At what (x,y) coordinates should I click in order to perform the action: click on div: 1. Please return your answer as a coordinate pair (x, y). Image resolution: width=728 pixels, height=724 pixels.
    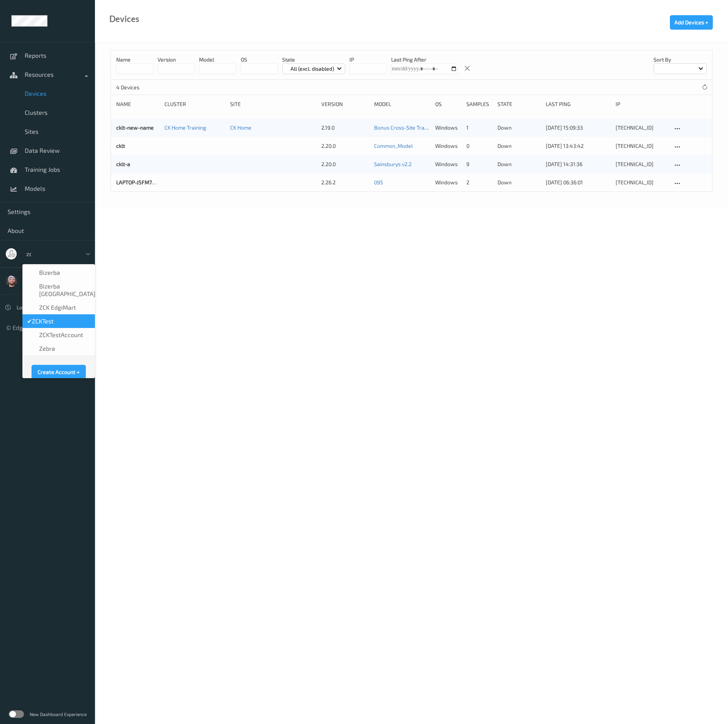
    Looking at the image, I should click on (480, 128).